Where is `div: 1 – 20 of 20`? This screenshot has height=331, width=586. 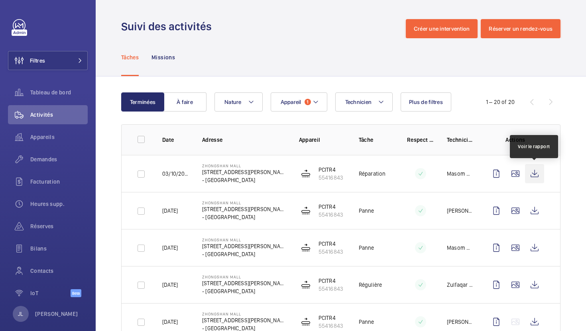
div: 1 – 20 of 20 is located at coordinates (500, 102).